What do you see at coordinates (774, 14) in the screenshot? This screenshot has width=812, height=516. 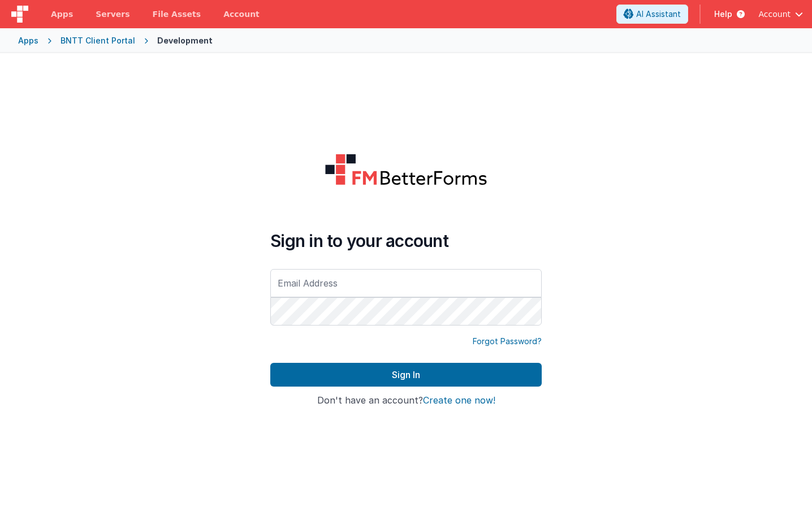 I see `span: Account` at bounding box center [774, 14].